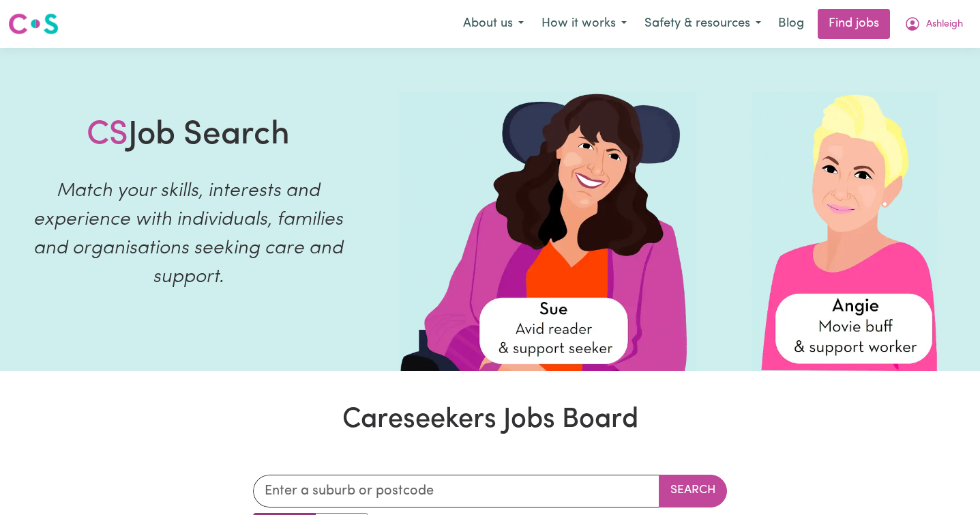  I want to click on button: My Account, so click(934, 24).